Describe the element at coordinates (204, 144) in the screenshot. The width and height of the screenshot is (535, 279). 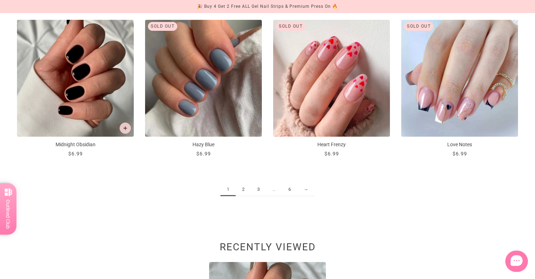
I see `p: Hazy Blue` at that location.